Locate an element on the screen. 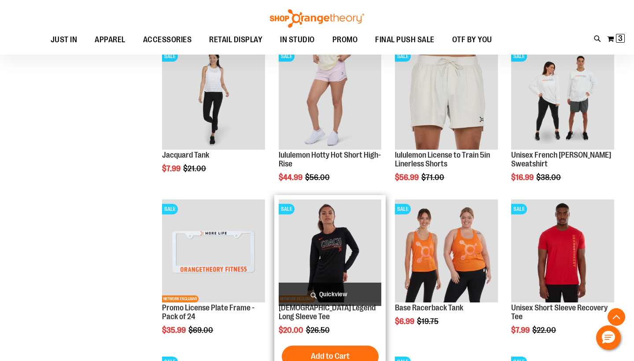  a: Product image for Unisex Short Sleeve Recovery TeeSALE is located at coordinates (563, 251).